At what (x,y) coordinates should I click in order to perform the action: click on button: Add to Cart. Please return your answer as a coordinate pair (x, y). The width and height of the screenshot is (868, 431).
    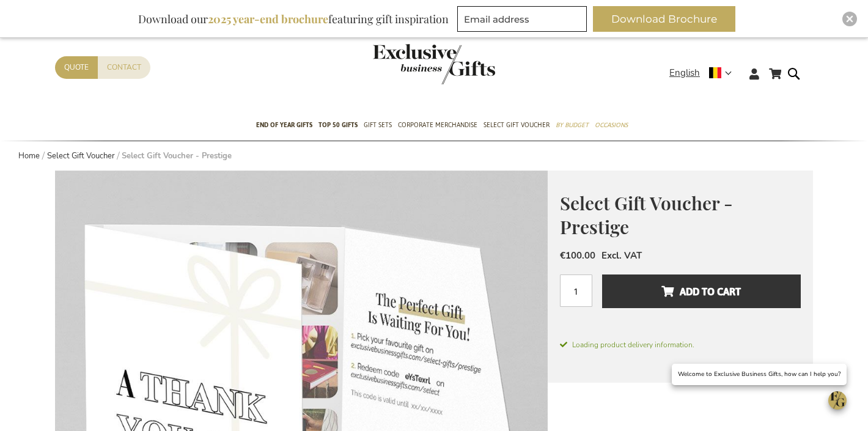
    Looking at the image, I should click on (701, 291).